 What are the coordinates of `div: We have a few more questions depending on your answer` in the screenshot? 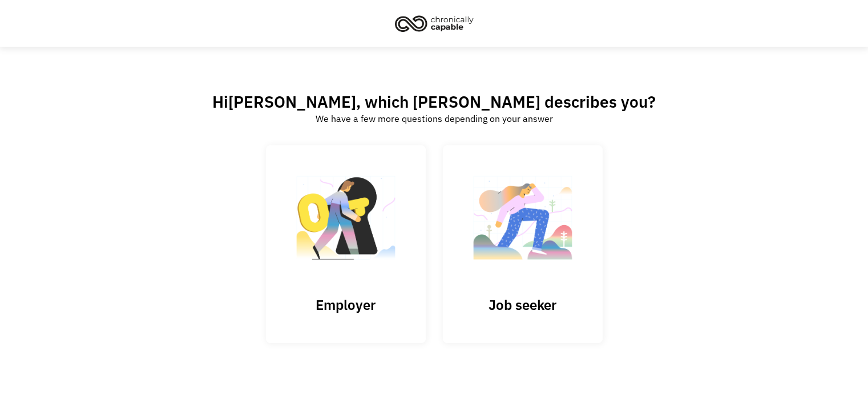 It's located at (434, 119).